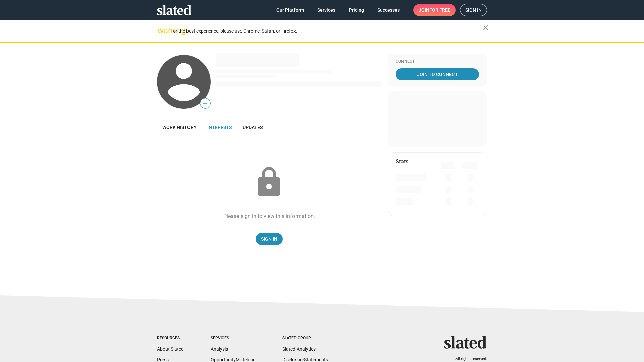 The width and height of the screenshot is (644, 362). Describe the element at coordinates (219, 127) in the screenshot. I see `span: Interests` at that location.